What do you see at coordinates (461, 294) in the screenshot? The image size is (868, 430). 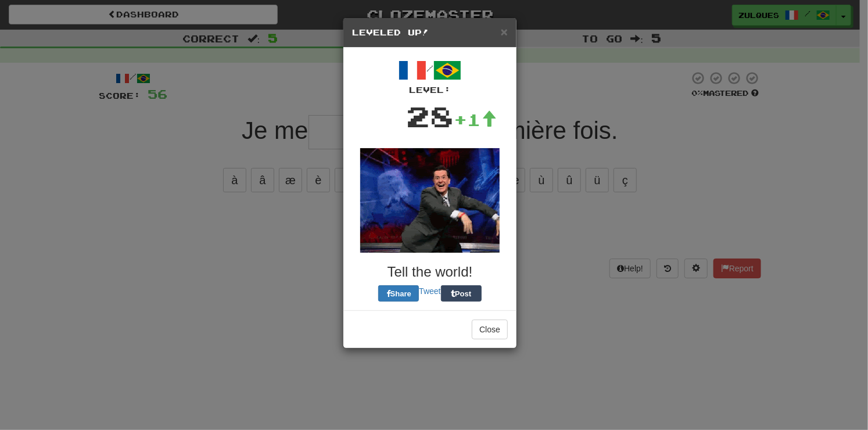 I see `button: Post` at bounding box center [461, 294].